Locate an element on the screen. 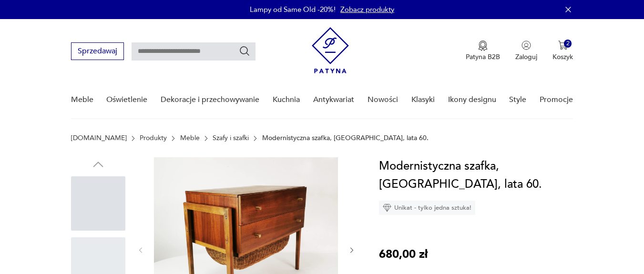 The image size is (644, 274). a: Ikona medaluPatyna B2B is located at coordinates (483, 51).